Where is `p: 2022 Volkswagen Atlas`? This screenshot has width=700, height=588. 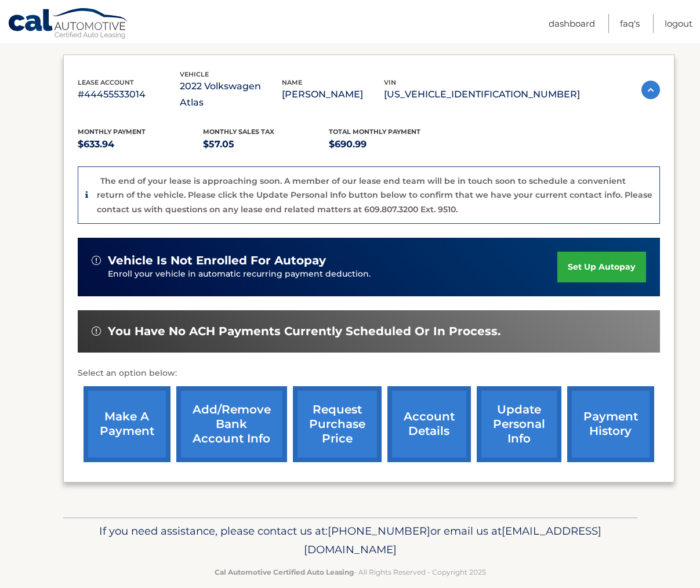
p: 2022 Volkswagen Atlas is located at coordinates (231, 95).